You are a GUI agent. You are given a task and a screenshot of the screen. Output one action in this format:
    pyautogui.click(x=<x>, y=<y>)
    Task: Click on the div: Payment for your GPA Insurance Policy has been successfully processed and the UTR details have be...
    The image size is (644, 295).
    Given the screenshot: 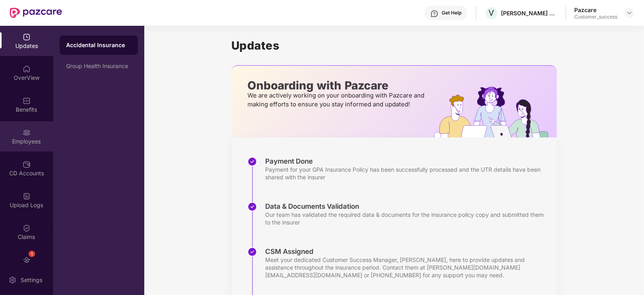 What is the action you would take?
    pyautogui.click(x=407, y=173)
    